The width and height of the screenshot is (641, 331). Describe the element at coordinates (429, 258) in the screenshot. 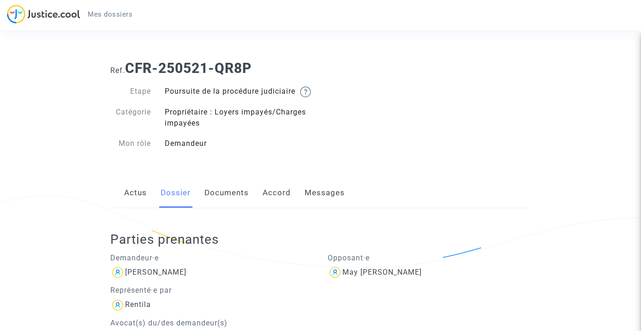

I see `p: Opposant·e` at that location.